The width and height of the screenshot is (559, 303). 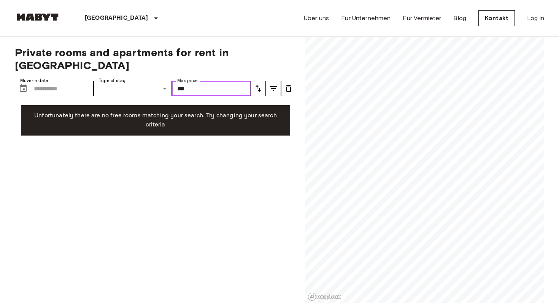 What do you see at coordinates (535, 18) in the screenshot?
I see `a: Log in` at bounding box center [535, 18].